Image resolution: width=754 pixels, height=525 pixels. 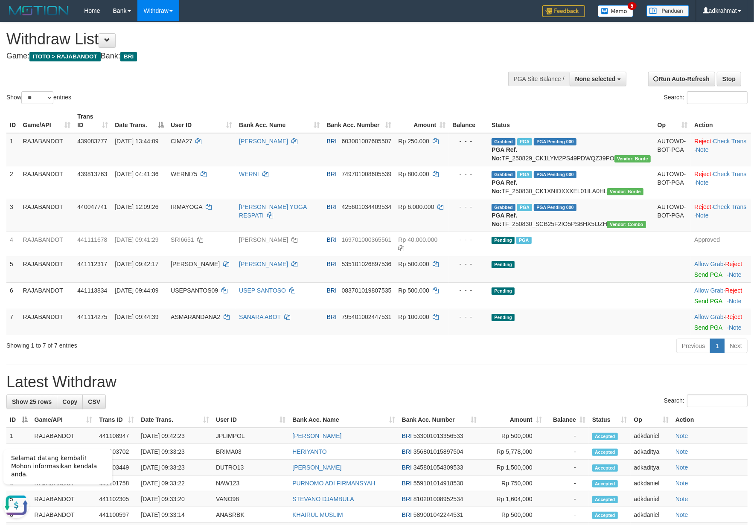 I want to click on span: Rp 800.000, so click(x=414, y=174).